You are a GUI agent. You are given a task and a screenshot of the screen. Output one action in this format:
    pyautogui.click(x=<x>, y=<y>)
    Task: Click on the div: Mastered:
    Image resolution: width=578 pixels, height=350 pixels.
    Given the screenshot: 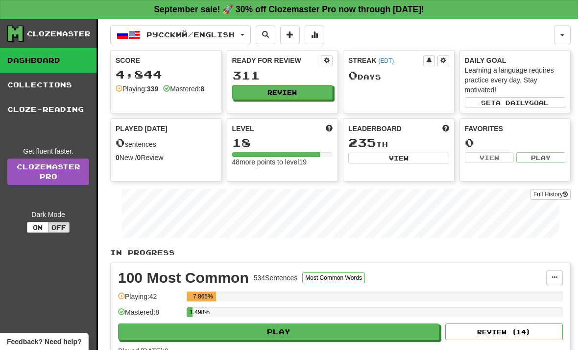 What is the action you would take?
    pyautogui.click(x=184, y=89)
    